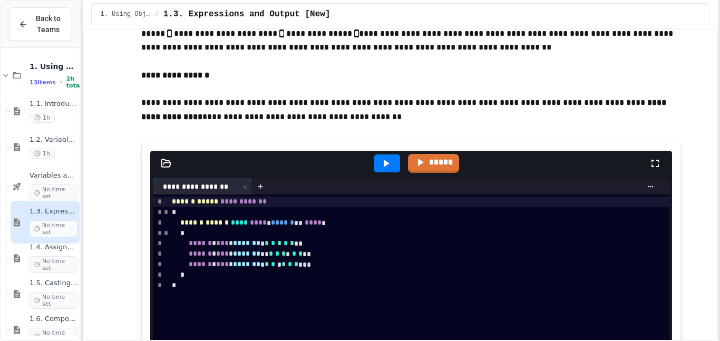 This screenshot has width=720, height=341. What do you see at coordinates (48, 24) in the screenshot?
I see `span: Back to Teams` at bounding box center [48, 24].